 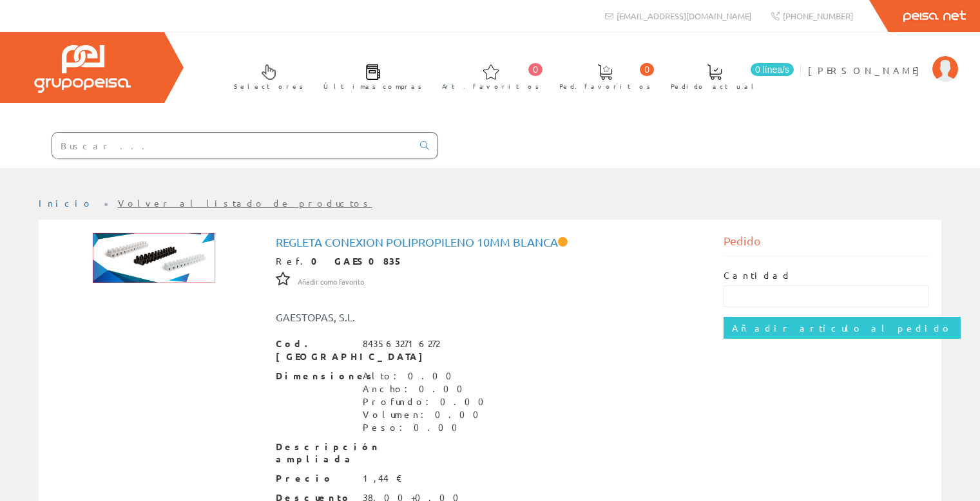 What do you see at coordinates (314, 479) in the screenshot?
I see `span: Precio` at bounding box center [314, 479].